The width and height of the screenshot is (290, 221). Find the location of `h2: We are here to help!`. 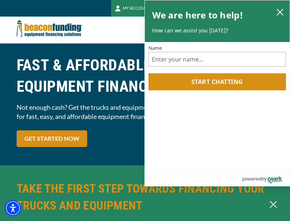

h2: We are here to help! is located at coordinates (197, 15).